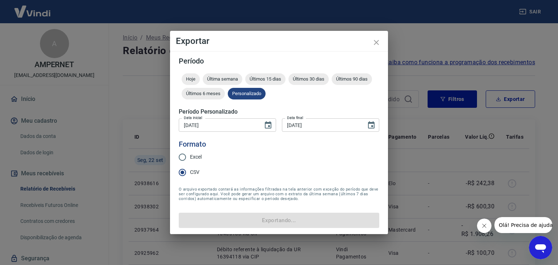 The height and width of the screenshot is (265, 558). Describe the element at coordinates (195, 172) in the screenshot. I see `span: CSV` at that location.